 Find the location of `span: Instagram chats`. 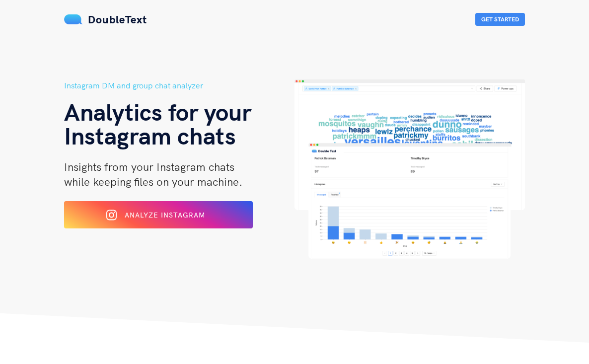

span: Instagram chats is located at coordinates (150, 135).